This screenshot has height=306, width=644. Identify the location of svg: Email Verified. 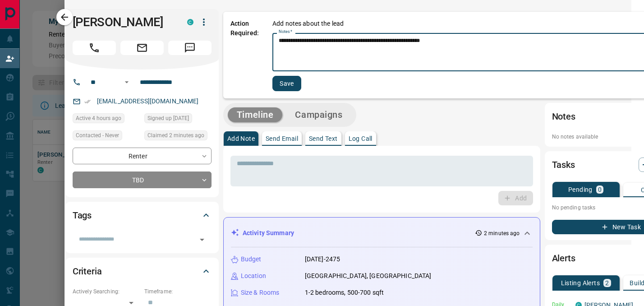
(87, 102).